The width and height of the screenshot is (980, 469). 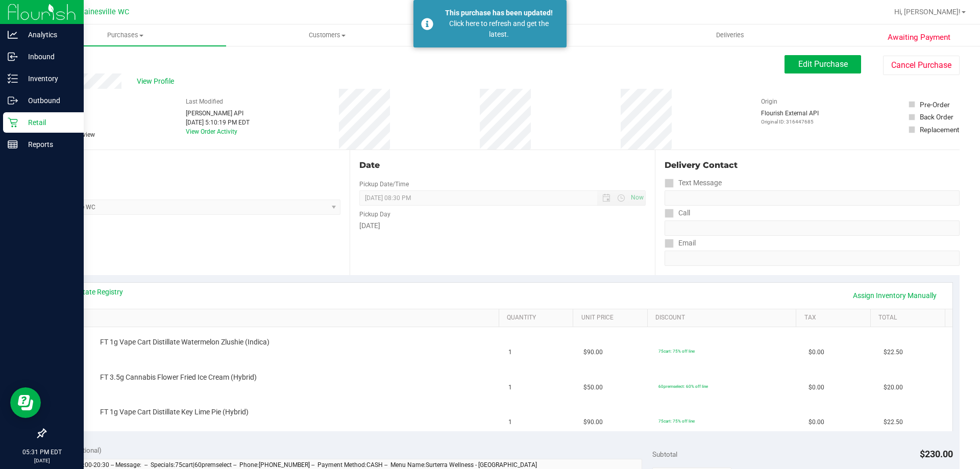 I want to click on a: Deliveries, so click(x=730, y=35).